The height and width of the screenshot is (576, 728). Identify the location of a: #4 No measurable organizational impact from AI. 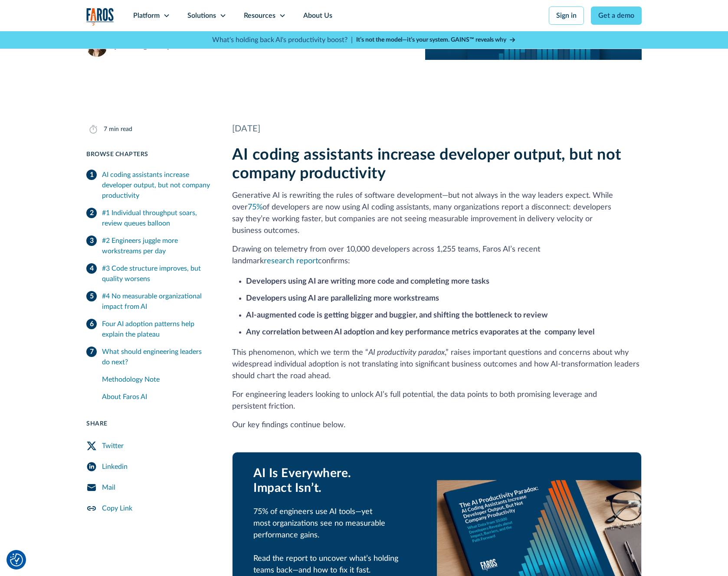
(149, 302).